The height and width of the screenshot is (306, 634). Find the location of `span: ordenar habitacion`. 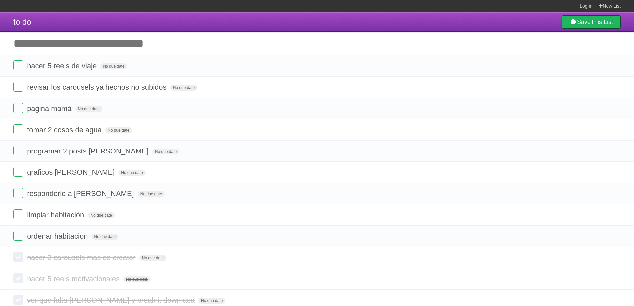

span: ordenar habitacion is located at coordinates (58, 236).